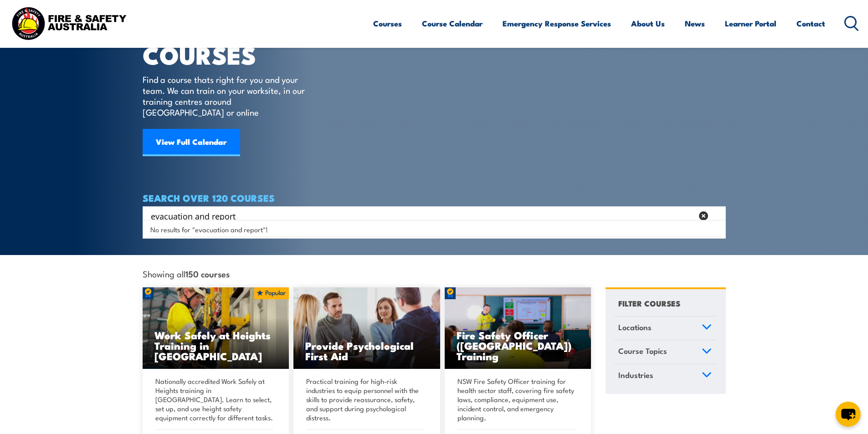 Image resolution: width=868 pixels, height=434 pixels. I want to click on h1: COURSES, so click(230, 54).